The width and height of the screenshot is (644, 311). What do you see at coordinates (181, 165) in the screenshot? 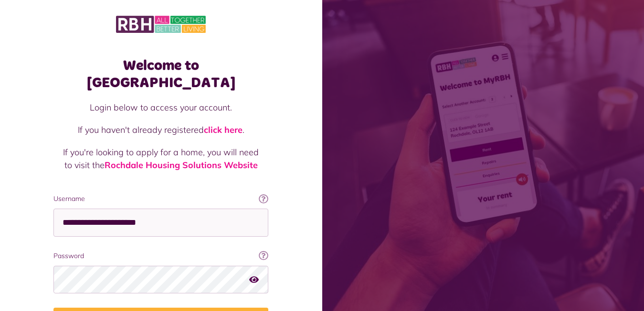
I see `a: Rochdale Housing Solutions Website` at bounding box center [181, 165].